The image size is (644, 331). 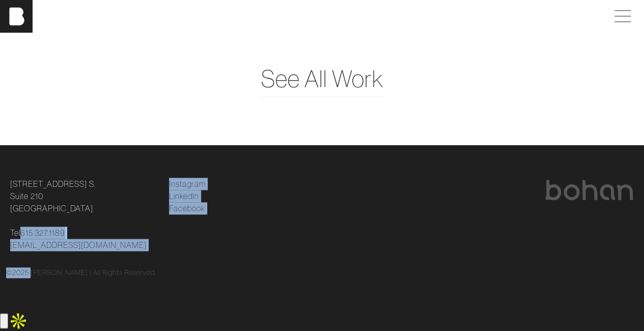 What do you see at coordinates (322, 273) in the screenshot?
I see `div: © 2025` at bounding box center [322, 273].